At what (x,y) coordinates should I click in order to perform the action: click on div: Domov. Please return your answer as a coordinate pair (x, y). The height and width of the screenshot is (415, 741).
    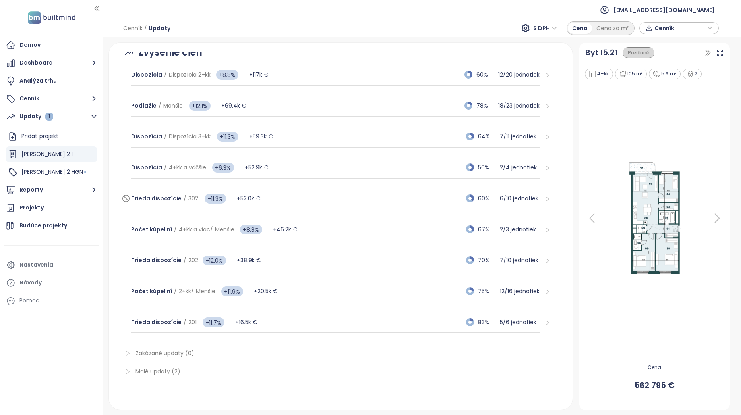
    Looking at the image, I should click on (30, 45).